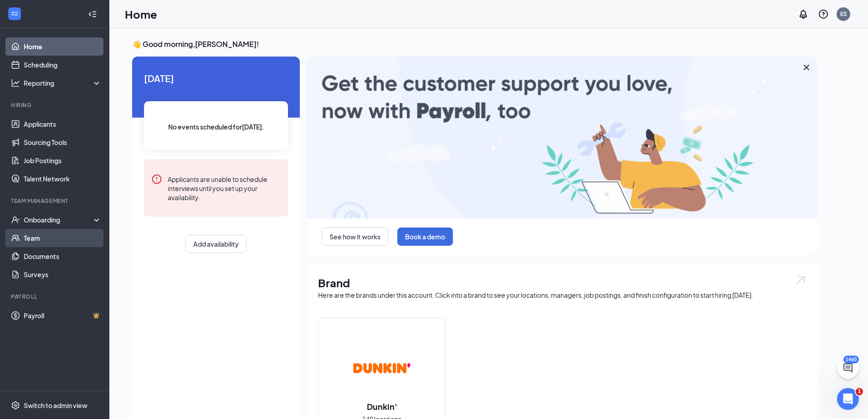 The width and height of the screenshot is (868, 419). Describe the element at coordinates (823, 14) in the screenshot. I see `svg: QuestionInfo` at that location.